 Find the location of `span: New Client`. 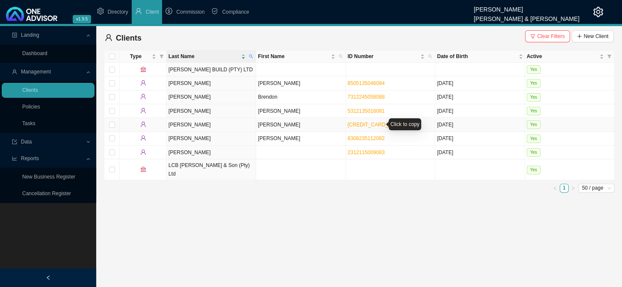

span: New Client is located at coordinates (596, 36).